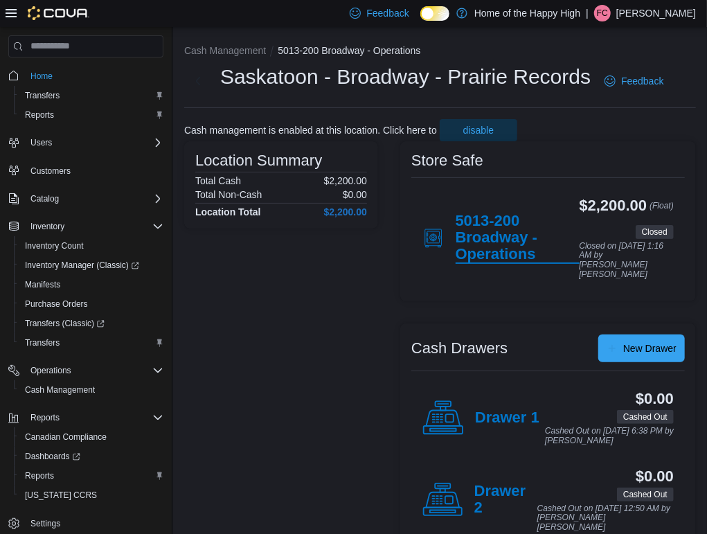 The width and height of the screenshot is (707, 534). What do you see at coordinates (228, 195) in the screenshot?
I see `h6: Total Non-Cash` at bounding box center [228, 195].